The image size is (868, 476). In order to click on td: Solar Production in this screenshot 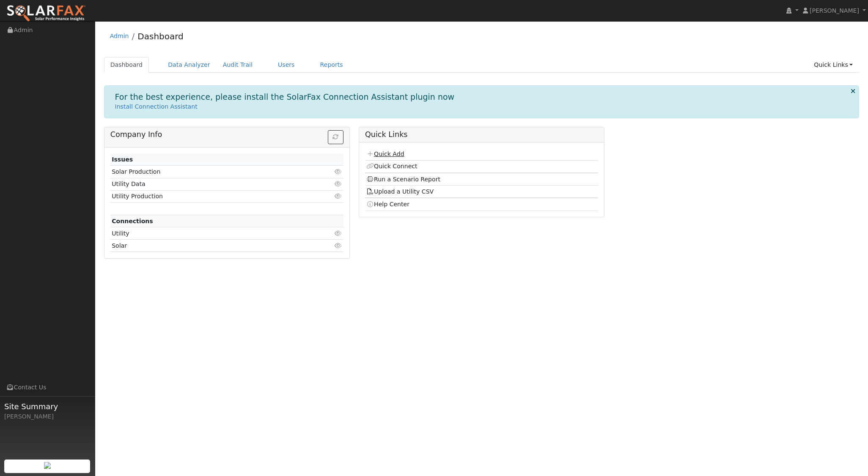, I will do `click(208, 171)`.